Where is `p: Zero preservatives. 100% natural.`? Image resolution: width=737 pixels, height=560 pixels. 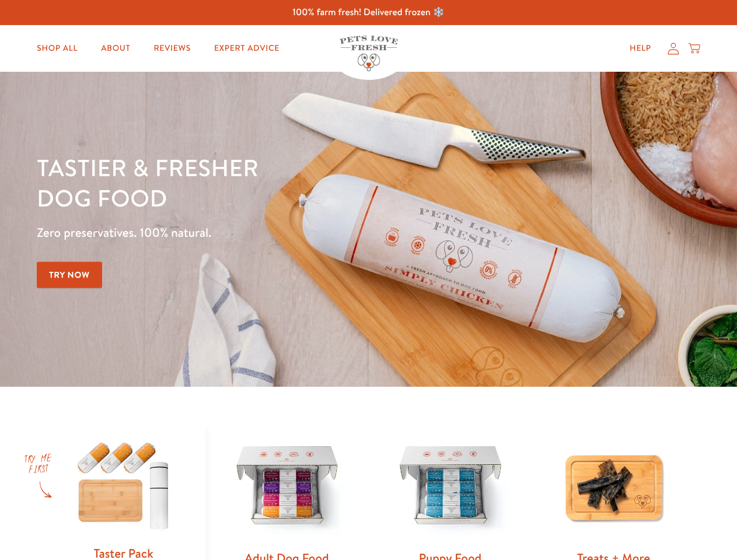
p: Zero preservatives. 100% natural. is located at coordinates (258, 233).